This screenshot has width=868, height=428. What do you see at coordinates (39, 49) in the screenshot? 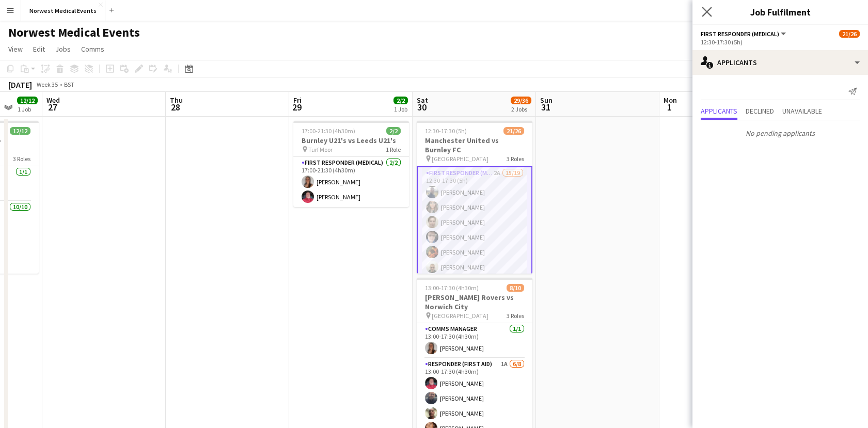
I see `span: Edit` at bounding box center [39, 49].